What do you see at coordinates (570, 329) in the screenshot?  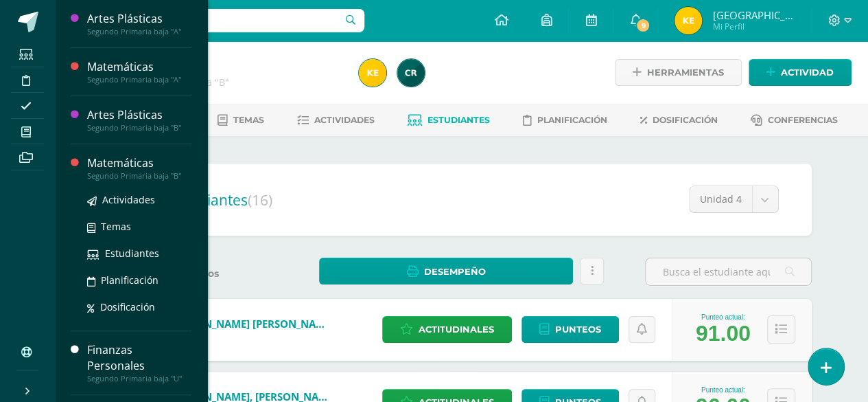 I see `a: Punteos` at bounding box center [570, 329].